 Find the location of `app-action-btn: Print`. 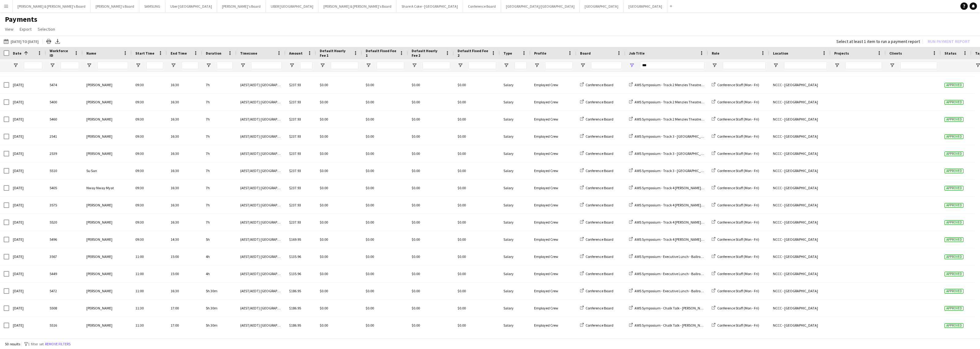

app-action-btn: Print is located at coordinates (49, 41).